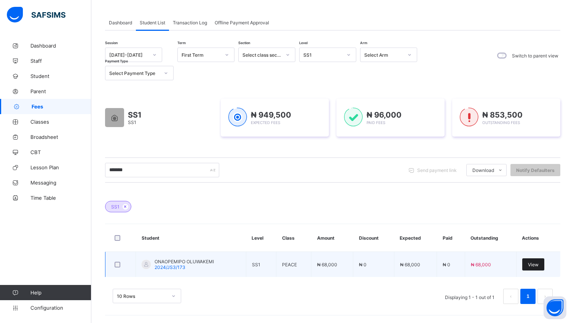  What do you see at coordinates (134, 73) in the screenshot?
I see `div: Select Payment Type` at bounding box center [134, 73].